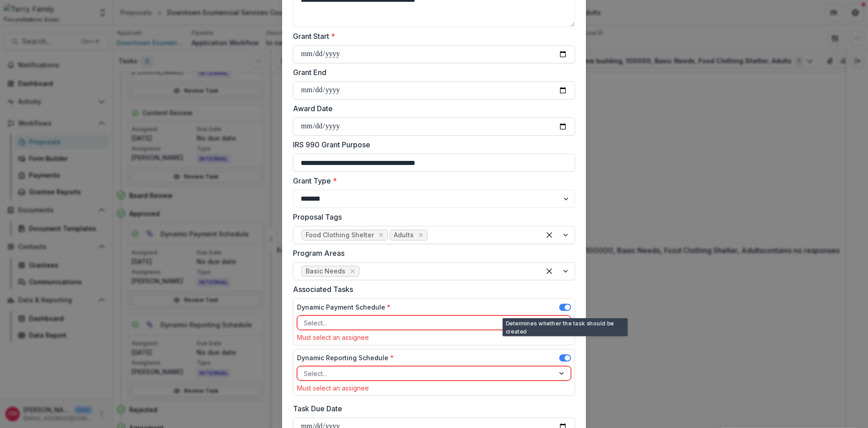 Image resolution: width=868 pixels, height=428 pixels. I want to click on span: Basic Needs, so click(326, 271).